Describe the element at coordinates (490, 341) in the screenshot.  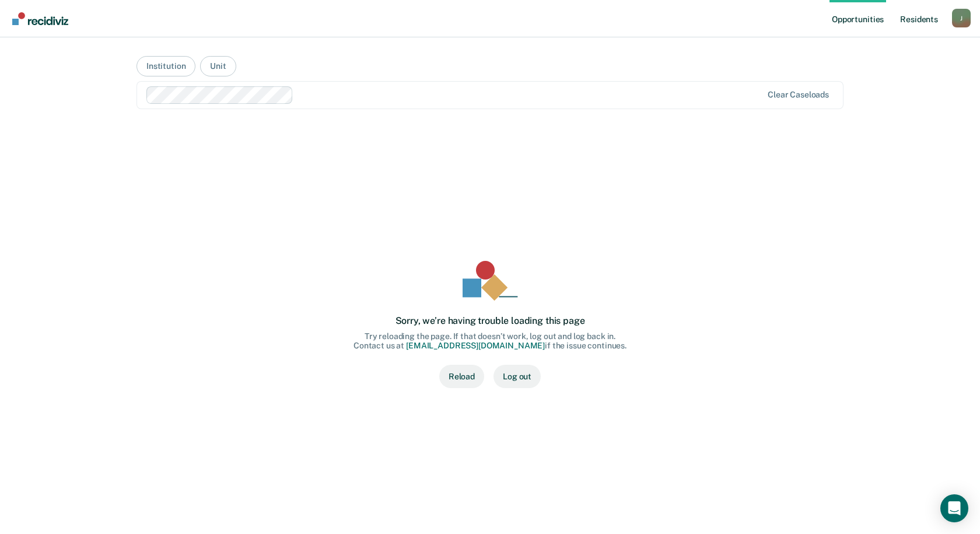
I see `div: Try reloading the page. If that doesn’t work, log out and log back in. Contact us at if the issue...` at that location.